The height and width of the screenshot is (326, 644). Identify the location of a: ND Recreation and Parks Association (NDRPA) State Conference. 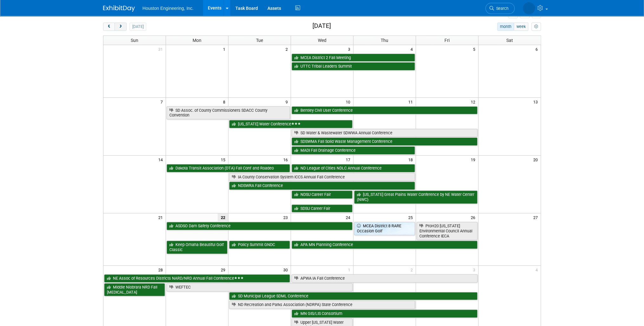
(322, 305).